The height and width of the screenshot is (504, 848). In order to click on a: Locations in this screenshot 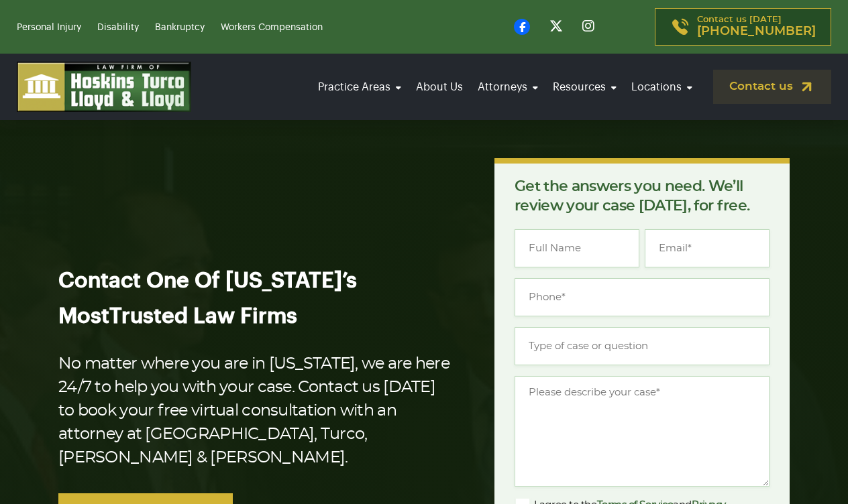, I will do `click(661, 87)`.